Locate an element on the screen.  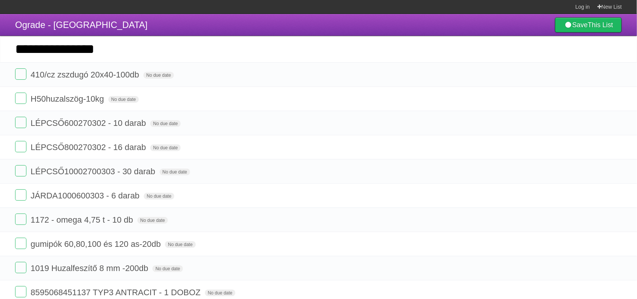
span: gumipók 60,80,100 és 120 as-20db is located at coordinates (97, 244).